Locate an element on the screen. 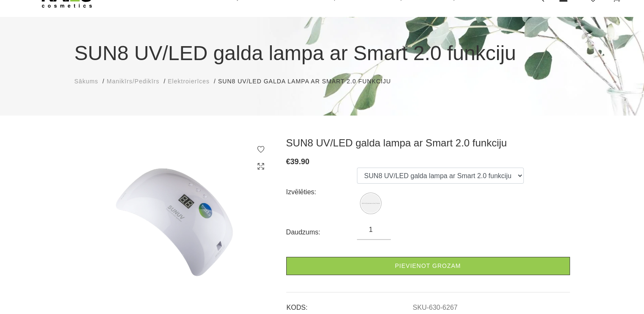 The image size is (644, 314). li: SUN8 UV/LED galda lampa ar Smart 2.0 funkciju is located at coordinates (308, 81).